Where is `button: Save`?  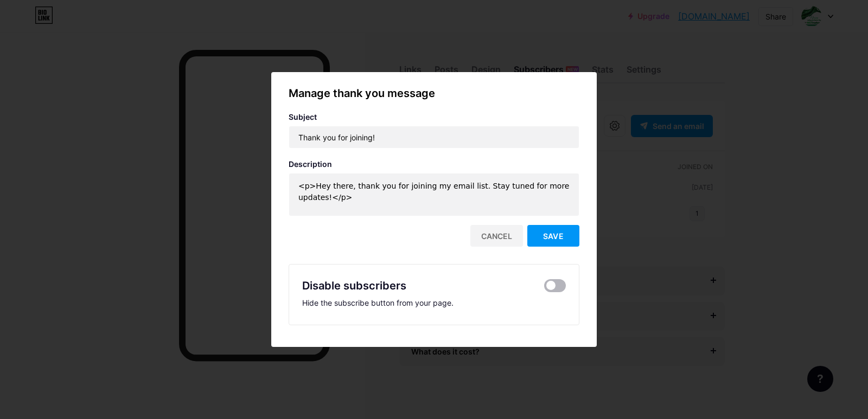
button: Save is located at coordinates (553, 236).